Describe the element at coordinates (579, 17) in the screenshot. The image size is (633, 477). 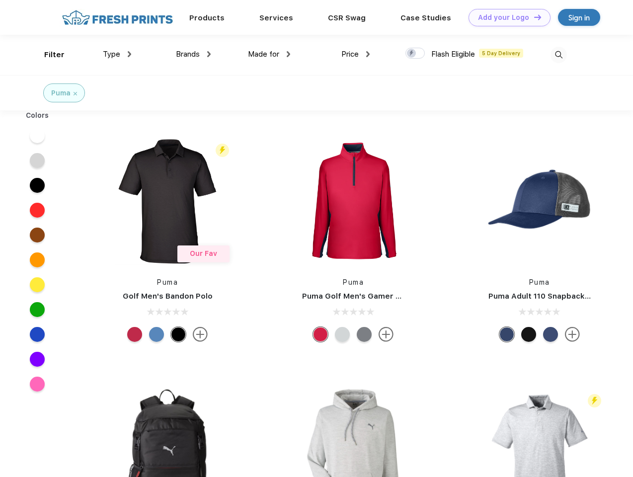
I see `a: Sign in` at that location.